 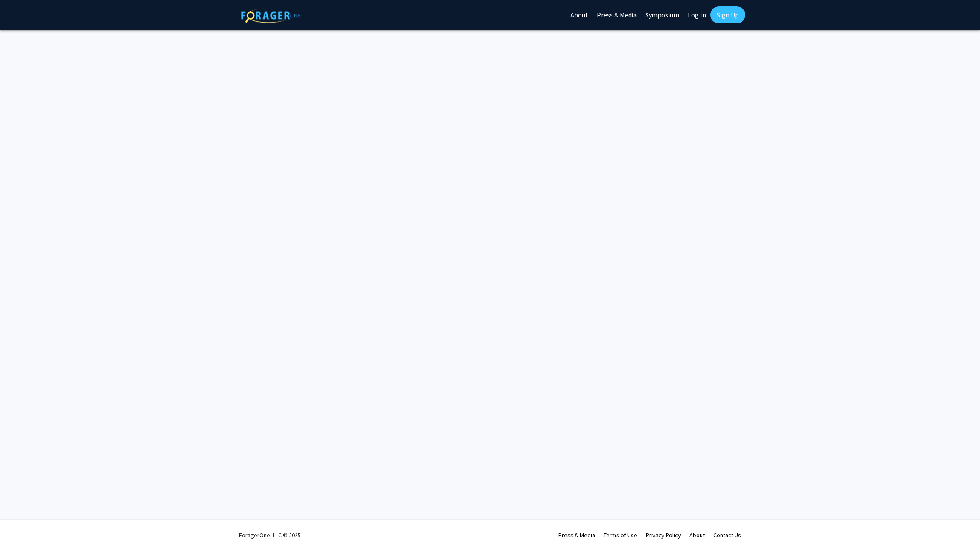 I want to click on div: ForagerOne, LLC © 2025, so click(x=270, y=535).